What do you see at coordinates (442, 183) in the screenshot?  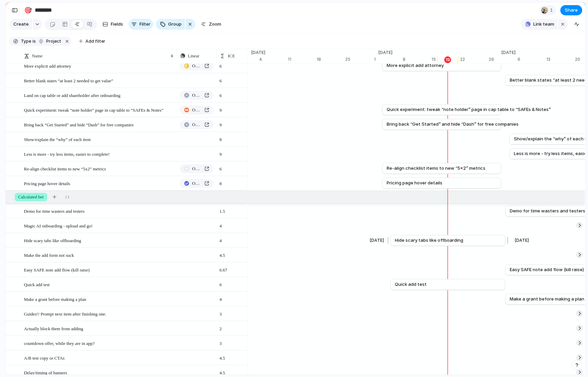 I see `a: Pricing page hover details` at bounding box center [442, 183].